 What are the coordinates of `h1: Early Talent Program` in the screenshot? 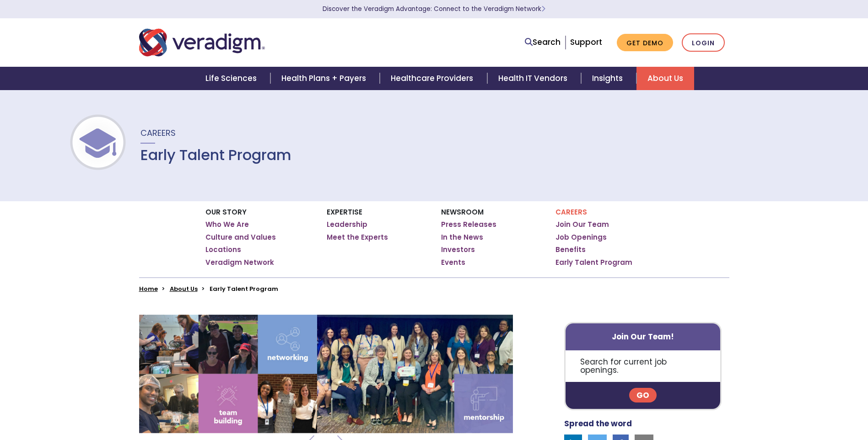 It's located at (216, 156).